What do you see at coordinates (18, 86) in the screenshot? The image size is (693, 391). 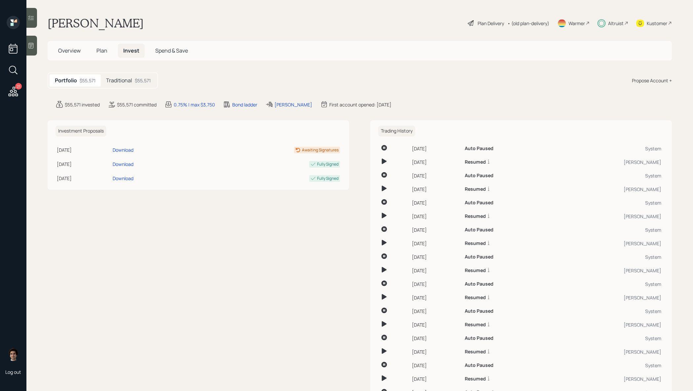 I see `div: 21` at bounding box center [18, 86].